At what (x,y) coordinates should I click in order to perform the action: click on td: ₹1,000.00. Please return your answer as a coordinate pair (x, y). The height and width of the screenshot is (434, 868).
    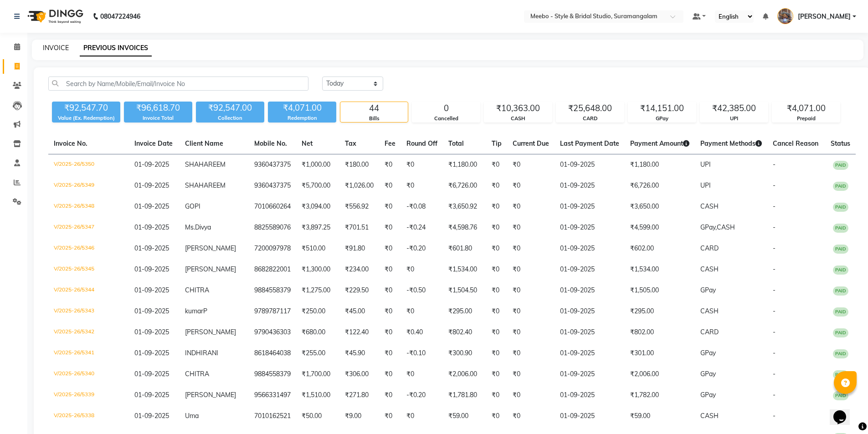
    Looking at the image, I should click on (317, 165).